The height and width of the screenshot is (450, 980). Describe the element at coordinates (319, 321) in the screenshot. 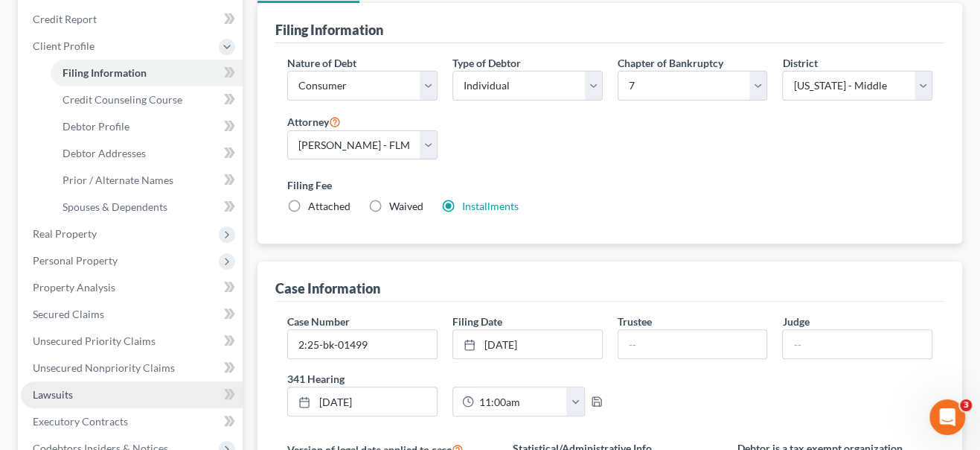

I see `label: Case Number` at that location.